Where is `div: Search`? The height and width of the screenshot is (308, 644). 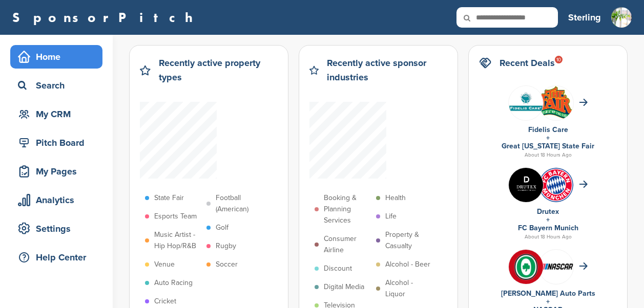
div: Search is located at coordinates (59, 85).